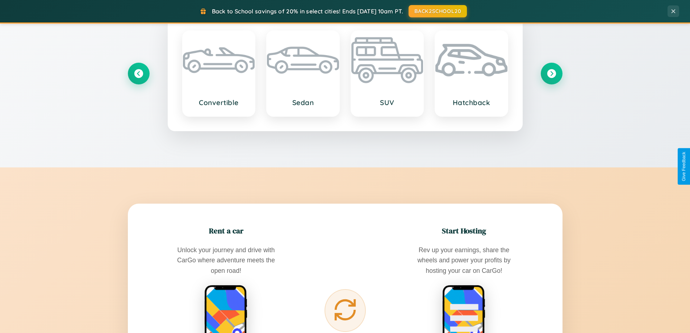 Image resolution: width=690 pixels, height=333 pixels. I want to click on p: Unlock your journey and drive with CarGo where adventure meets the open road!, so click(226, 260).